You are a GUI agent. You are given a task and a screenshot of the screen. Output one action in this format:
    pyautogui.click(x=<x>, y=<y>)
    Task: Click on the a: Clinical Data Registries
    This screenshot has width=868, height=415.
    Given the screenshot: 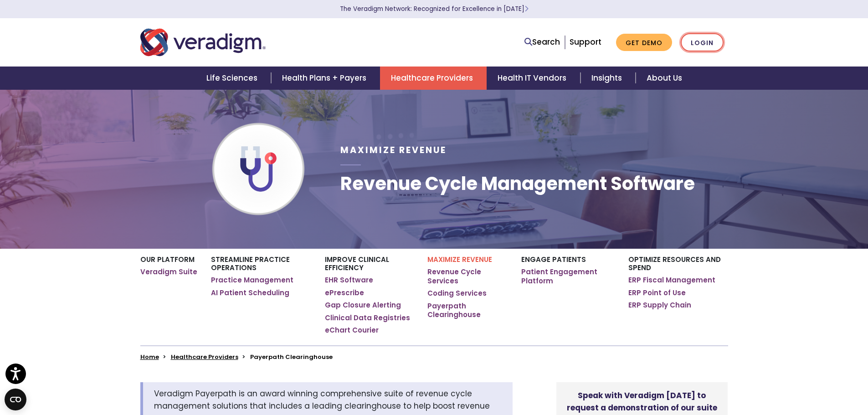 What is the action you would take?
    pyautogui.click(x=367, y=318)
    